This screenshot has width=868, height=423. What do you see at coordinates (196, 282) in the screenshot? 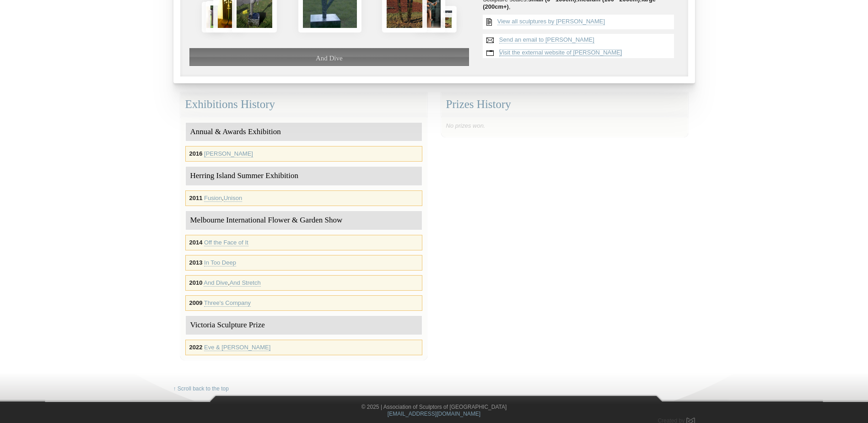
I see `strong: 2010` at bounding box center [196, 282].